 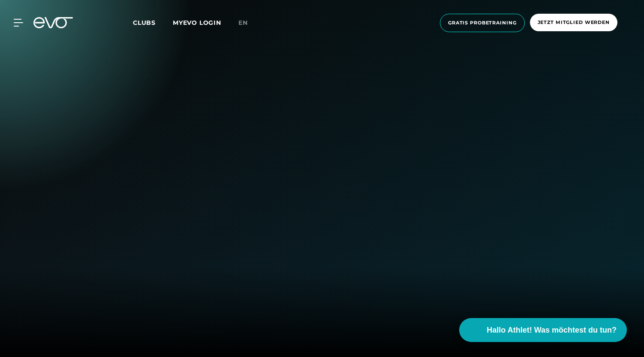 I want to click on span: en, so click(x=243, y=23).